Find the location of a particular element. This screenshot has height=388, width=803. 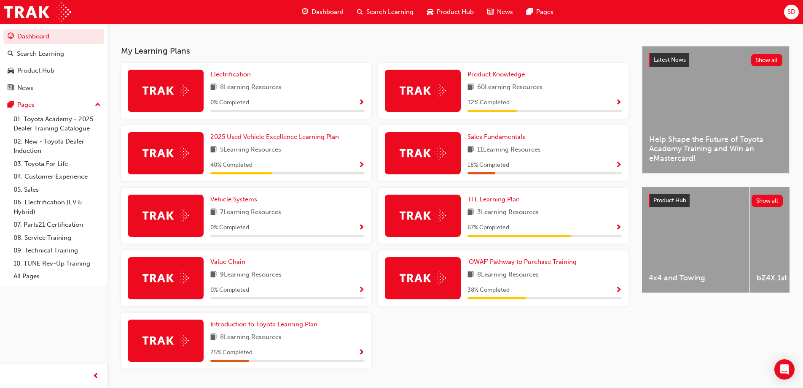

span: car-icon is located at coordinates (430, 12).